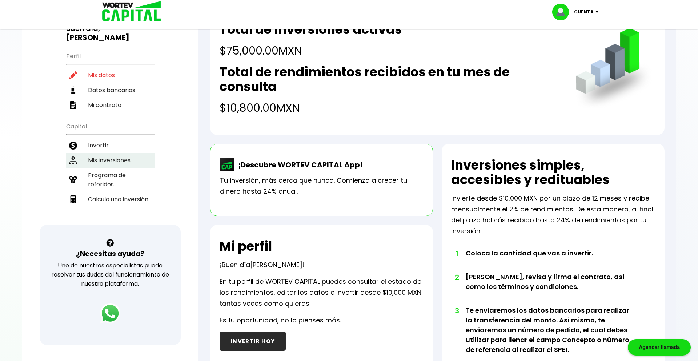 This screenshot has width=698, height=361. What do you see at coordinates (311, 29) in the screenshot?
I see `h2: Total de inversiones activas` at bounding box center [311, 29].